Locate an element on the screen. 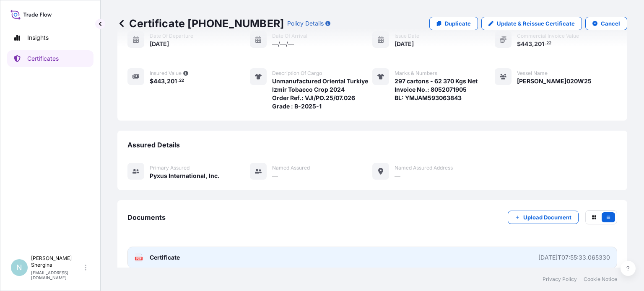 The width and height of the screenshot is (644, 291). span: Named Assured is located at coordinates (291, 168).